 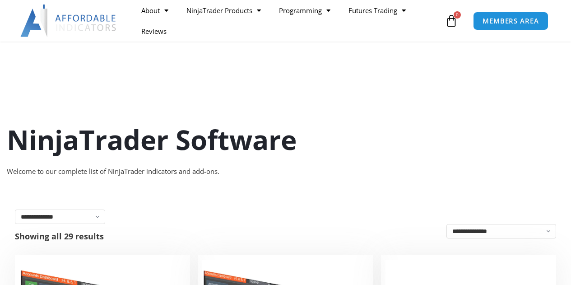 What do you see at coordinates (285, 140) in the screenshot?
I see `h1: NinjaTrader Software` at bounding box center [285, 140].